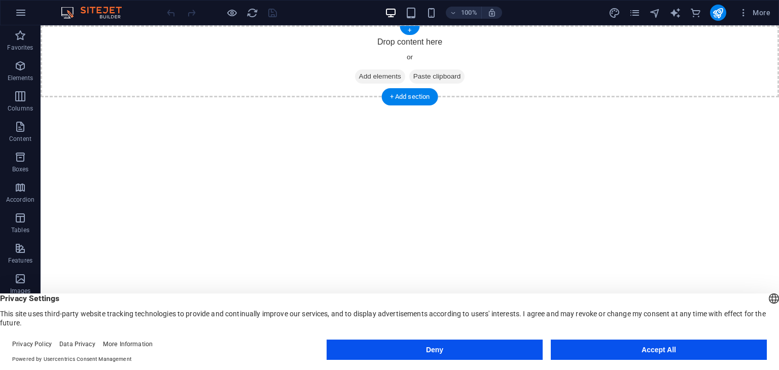  I want to click on i: Commerce, so click(696, 13).